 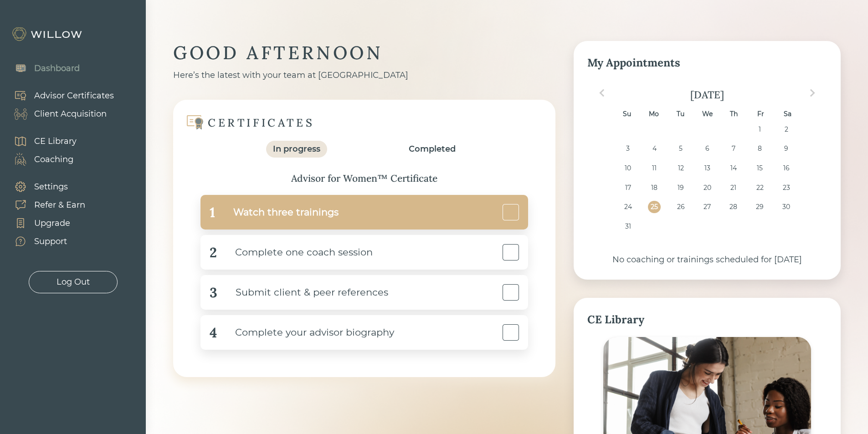 I want to click on div: Support, so click(x=51, y=241).